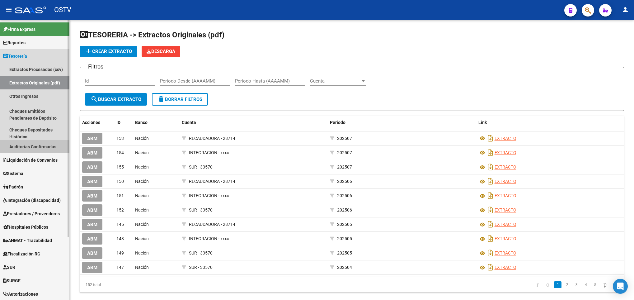 The height and width of the screenshot is (300, 634). I want to click on span: Firma Express, so click(19, 29).